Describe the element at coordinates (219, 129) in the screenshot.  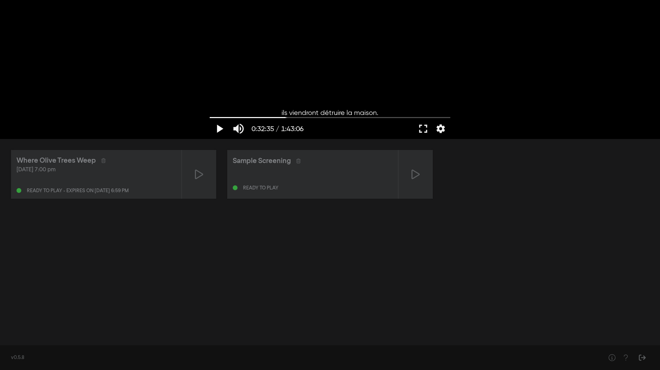
I see `button: Visionner` at that location.